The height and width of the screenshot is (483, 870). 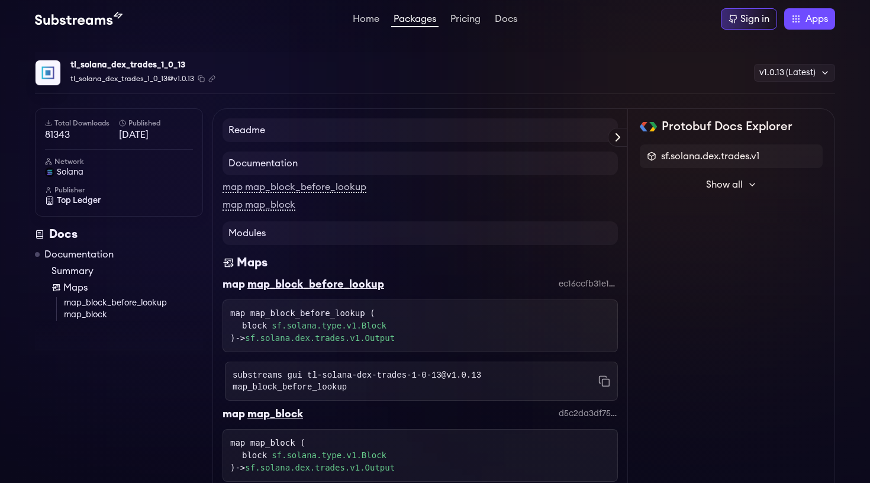 What do you see at coordinates (79, 19) in the screenshot?
I see `img: Substream's logo` at bounding box center [79, 19].